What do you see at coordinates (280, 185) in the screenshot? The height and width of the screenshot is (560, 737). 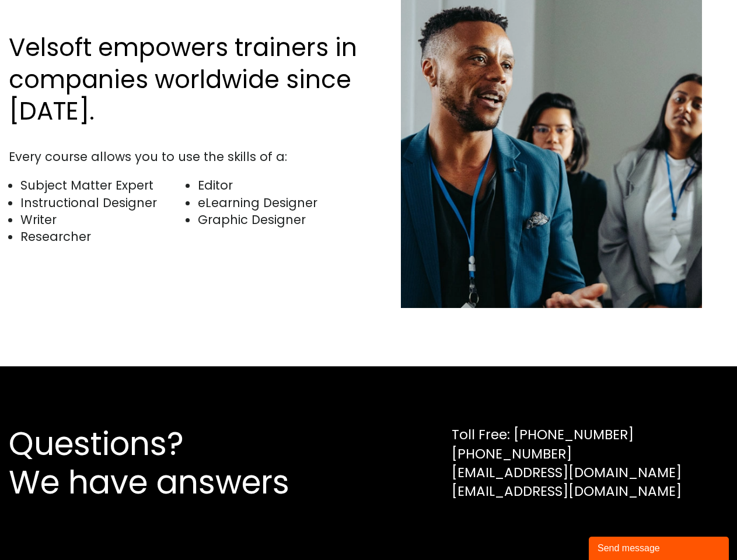 I see `li: Editor` at bounding box center [280, 185].